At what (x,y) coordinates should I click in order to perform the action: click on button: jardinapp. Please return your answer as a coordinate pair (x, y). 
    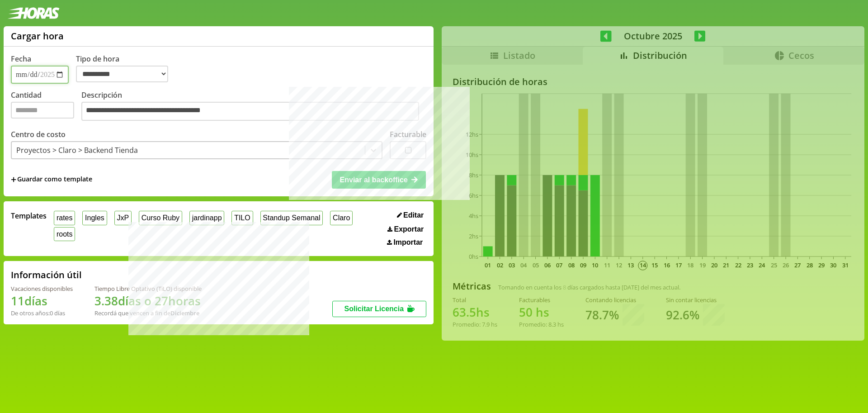
    Looking at the image, I should click on (206, 218).